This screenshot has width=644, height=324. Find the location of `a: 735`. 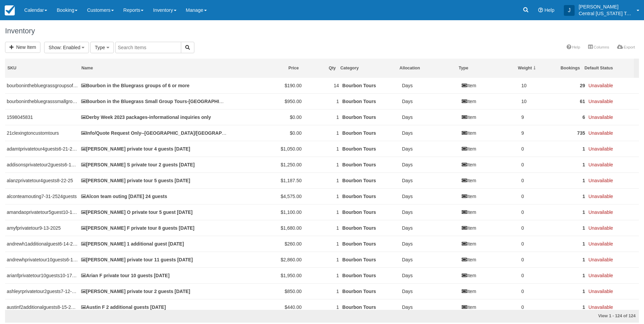

a: 735 is located at coordinates (581, 133).